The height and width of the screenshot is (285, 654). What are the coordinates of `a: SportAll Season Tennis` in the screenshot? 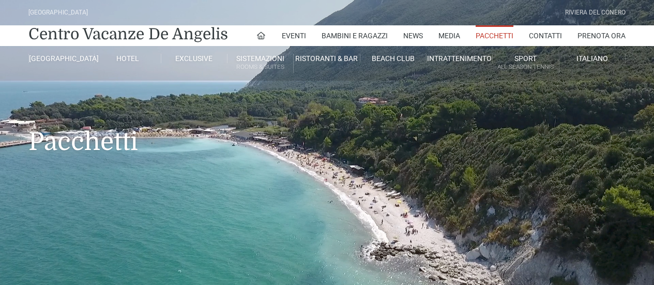 It's located at (525, 63).